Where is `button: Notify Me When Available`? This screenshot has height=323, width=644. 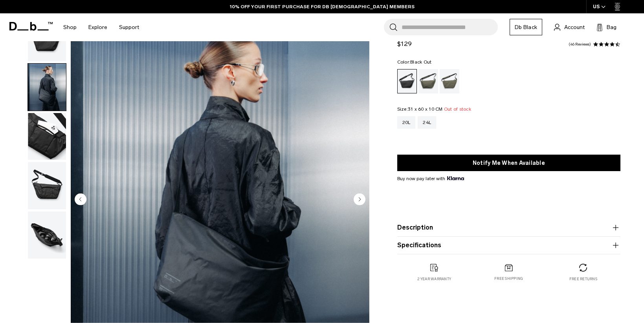 button: Notify Me When Available is located at coordinates (509, 163).